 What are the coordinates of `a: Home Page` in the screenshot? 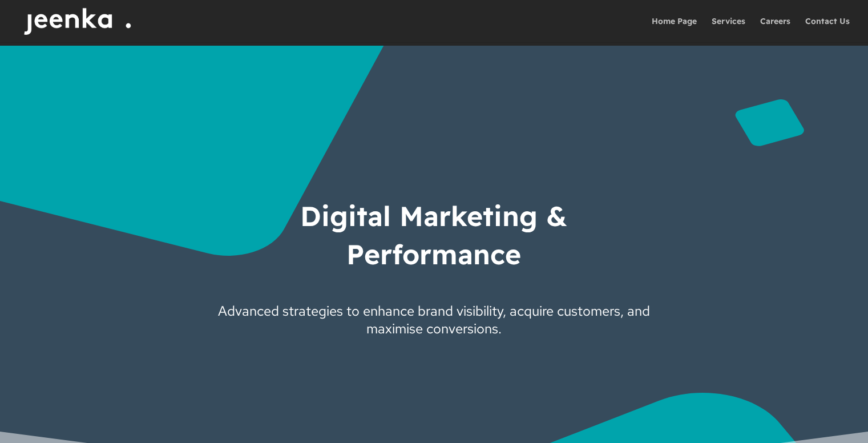 It's located at (674, 29).